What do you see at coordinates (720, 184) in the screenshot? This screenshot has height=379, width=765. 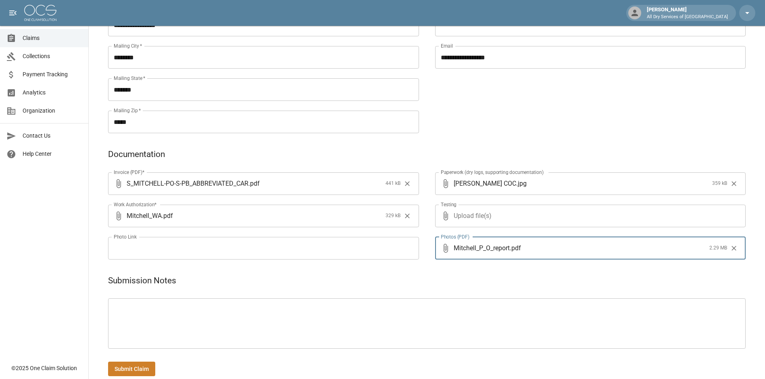 I see `span: 359 kB` at bounding box center [720, 184].